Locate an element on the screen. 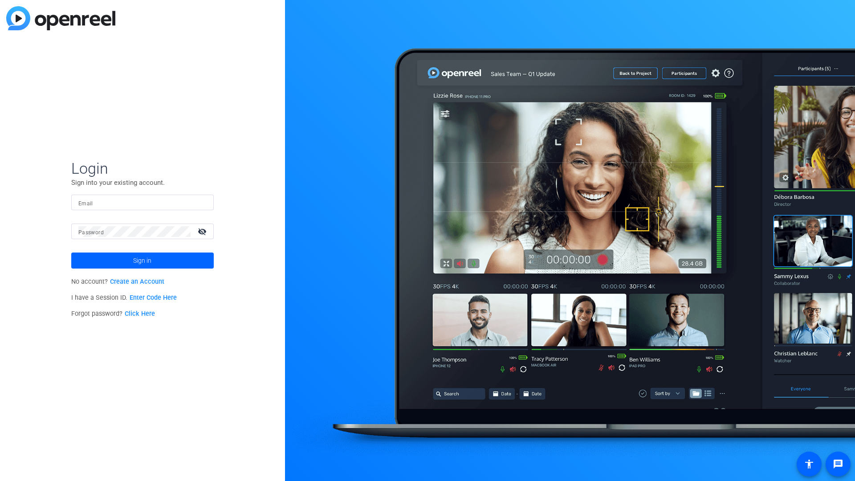 Image resolution: width=855 pixels, height=481 pixels. span: Sign in is located at coordinates (142, 260).